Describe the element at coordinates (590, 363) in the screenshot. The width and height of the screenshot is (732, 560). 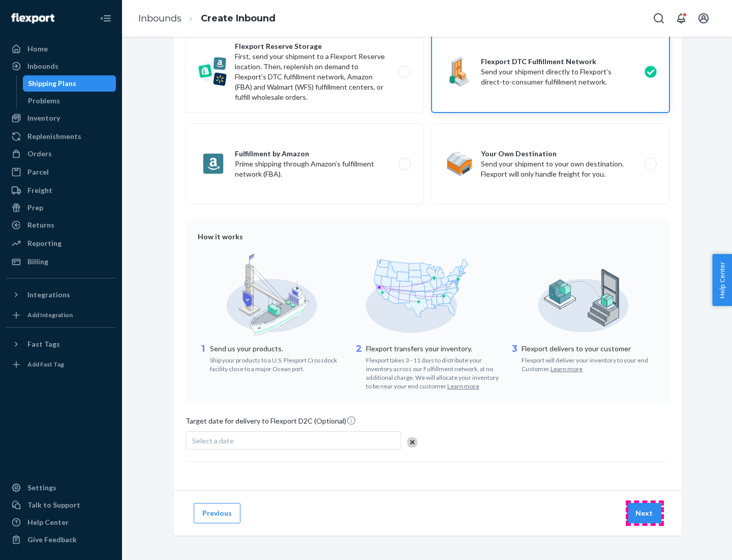
I see `div: Flexport will deliver your inventory to your end Customer.` at that location.